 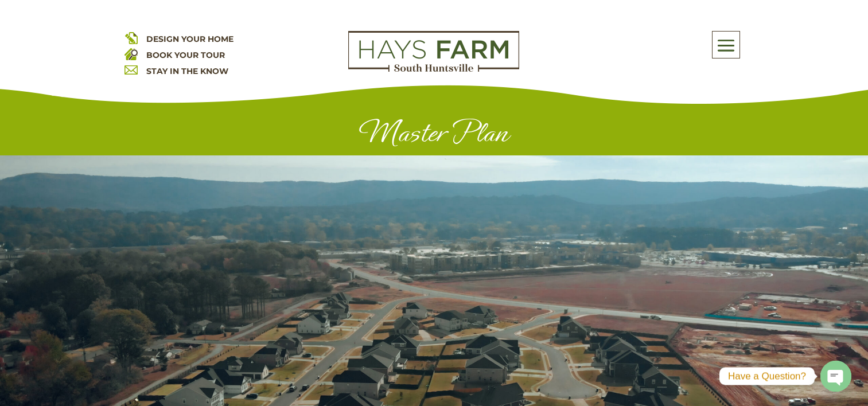 What do you see at coordinates (434, 52) in the screenshot?
I see `img: Logo` at bounding box center [434, 52].